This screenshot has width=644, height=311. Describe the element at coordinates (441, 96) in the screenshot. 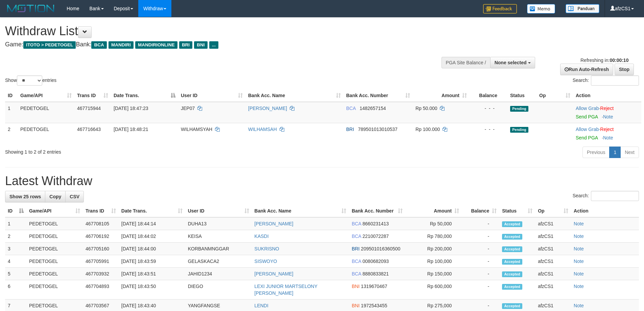

I see `th: Amount: activate to sort column ascending` at that location.